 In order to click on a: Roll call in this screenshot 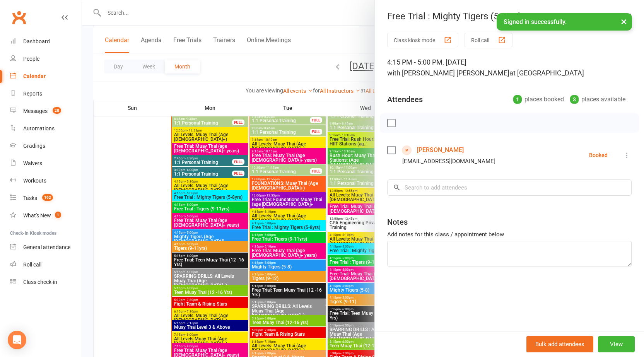, I will do `click(46, 264)`.